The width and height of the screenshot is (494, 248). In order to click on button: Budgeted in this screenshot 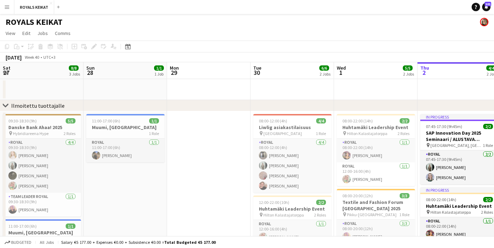, I will do `click(18, 242)`.